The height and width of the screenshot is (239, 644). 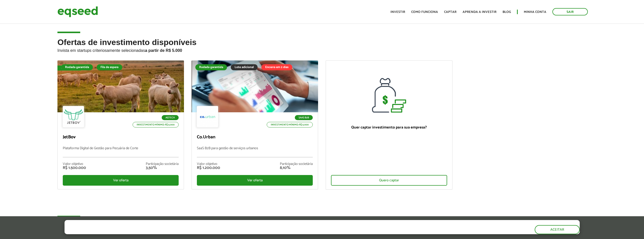 What do you see at coordinates (480, 12) in the screenshot?
I see `a: Aprenda a investir` at bounding box center [480, 12].